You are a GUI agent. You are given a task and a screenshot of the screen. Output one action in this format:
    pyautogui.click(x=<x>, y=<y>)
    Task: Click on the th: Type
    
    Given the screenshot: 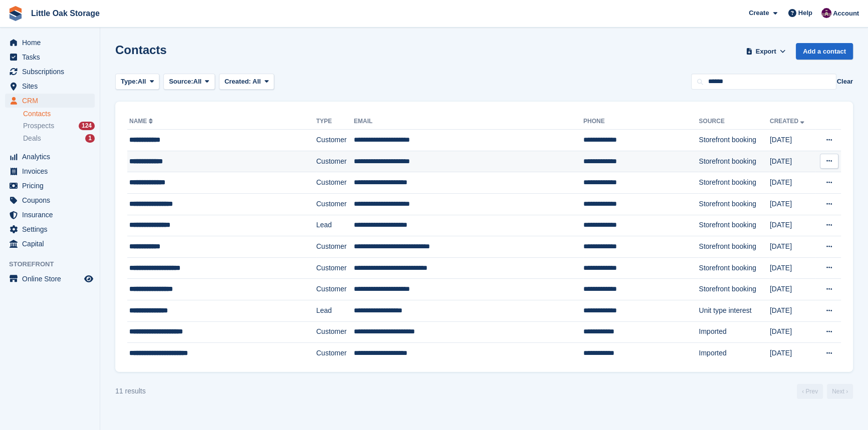 What is the action you would take?
    pyautogui.click(x=335, y=122)
    